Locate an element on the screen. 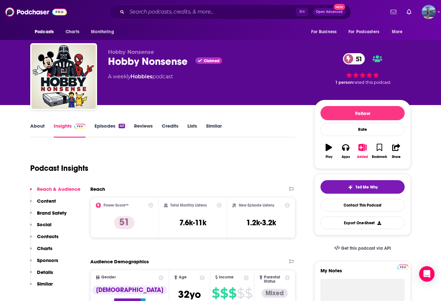  a: Hobbies is located at coordinates (142, 76).